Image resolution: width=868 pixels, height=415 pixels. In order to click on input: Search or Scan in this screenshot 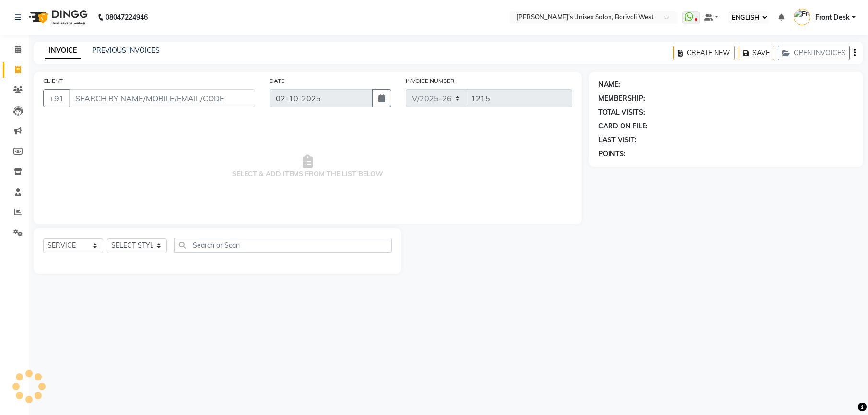, I will do `click(283, 245)`.